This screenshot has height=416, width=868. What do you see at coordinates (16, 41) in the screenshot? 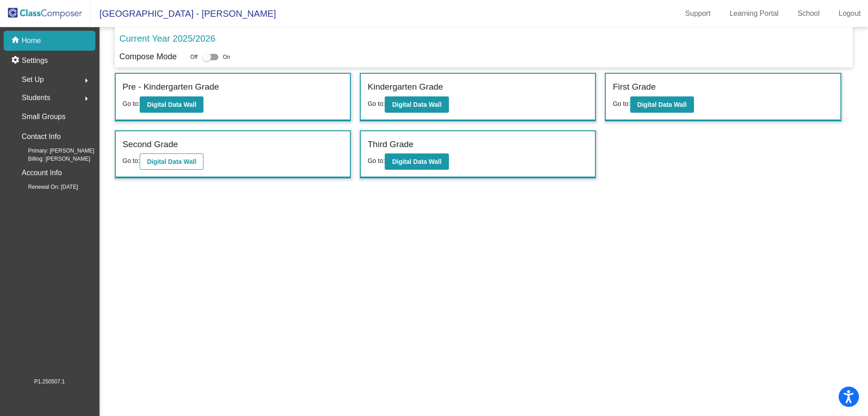
I see `mat-icon: home` at bounding box center [16, 41].